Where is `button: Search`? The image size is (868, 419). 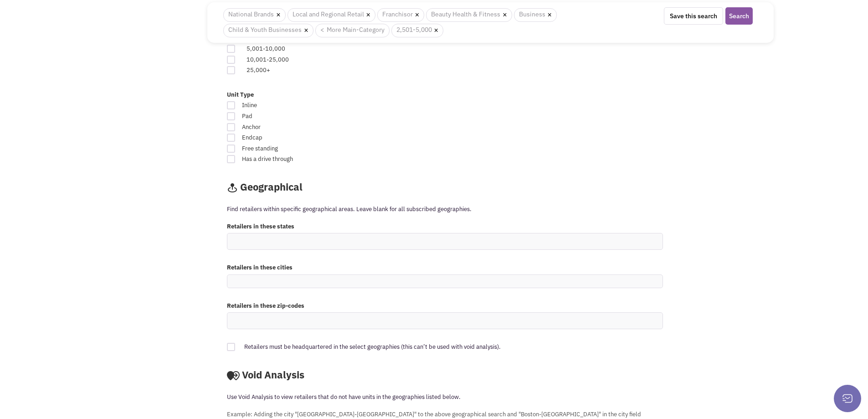
button: Search is located at coordinates (739, 16).